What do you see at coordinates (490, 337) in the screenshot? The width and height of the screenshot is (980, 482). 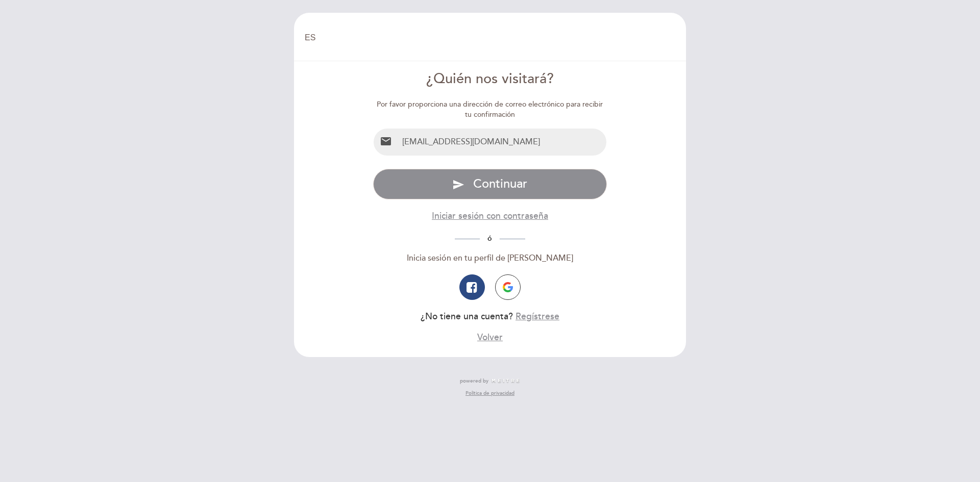 I see `button: Volver` at bounding box center [490, 337].